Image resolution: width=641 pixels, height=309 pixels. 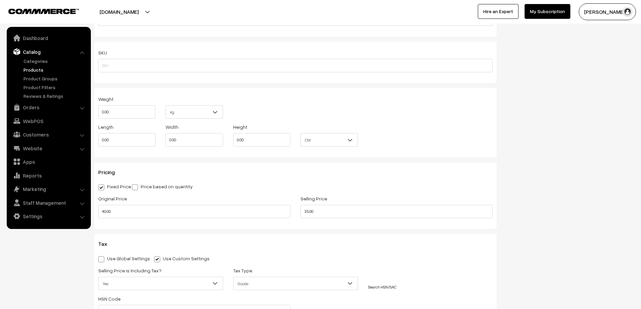 I want to click on label: Width, so click(x=172, y=127).